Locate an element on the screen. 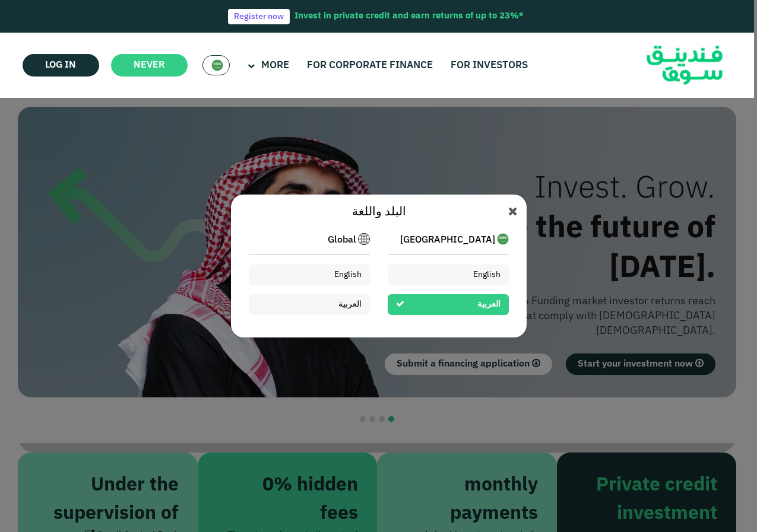  font: More is located at coordinates (275, 65).